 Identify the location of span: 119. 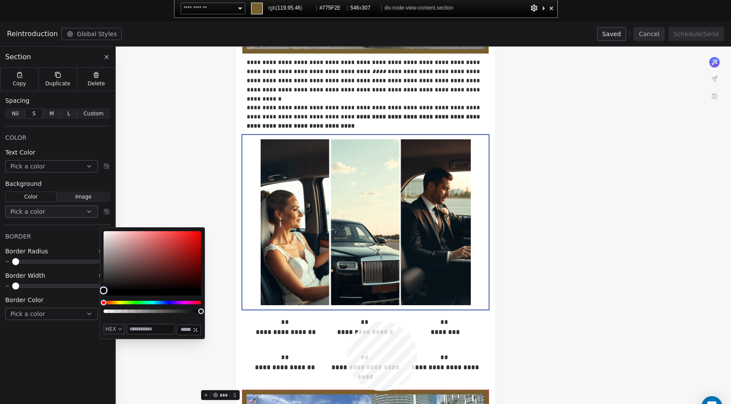
(282, 8).